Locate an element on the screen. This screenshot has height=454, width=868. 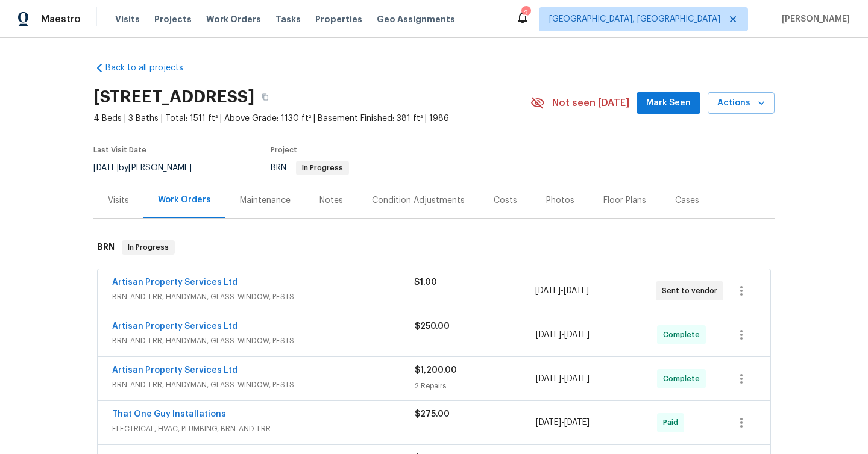
span: $1,200.00 is located at coordinates (436, 370).